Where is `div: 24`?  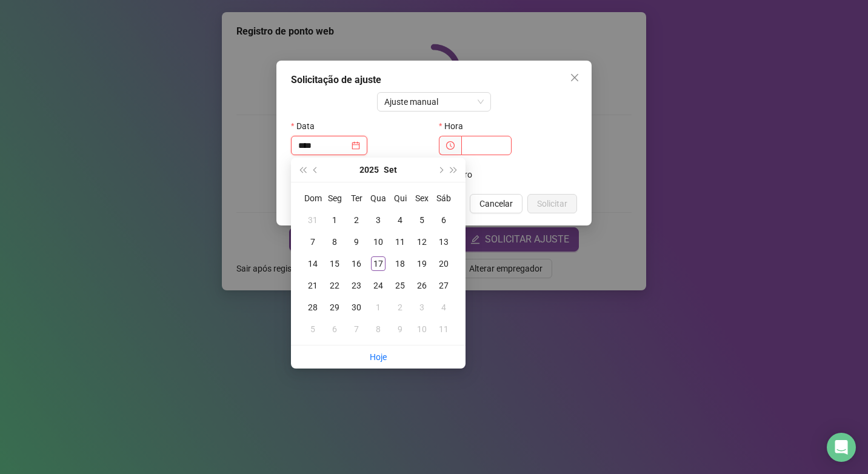
div: 24 is located at coordinates (378, 286).